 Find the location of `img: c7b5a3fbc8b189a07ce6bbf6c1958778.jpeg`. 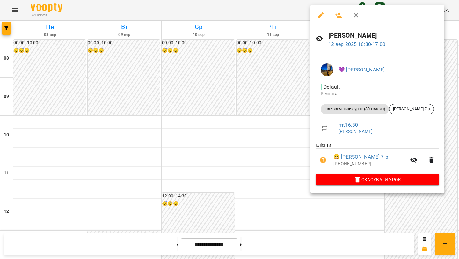

img: c7b5a3fbc8b189a07ce6bbf6c1958778.jpeg is located at coordinates (327, 70).